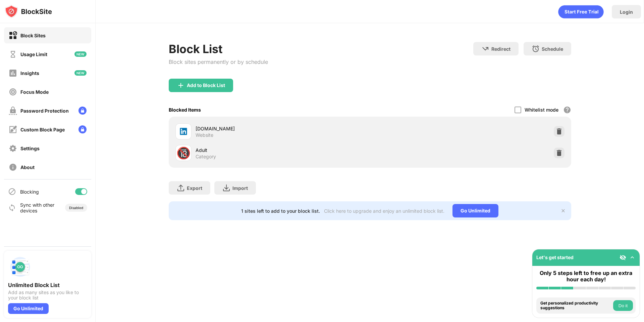 This screenshot has height=322, width=644. Describe the element at coordinates (185, 109) in the screenshot. I see `div: Blocked Items` at that location.